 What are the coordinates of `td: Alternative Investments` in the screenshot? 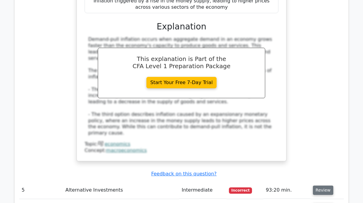 It's located at (121, 190).